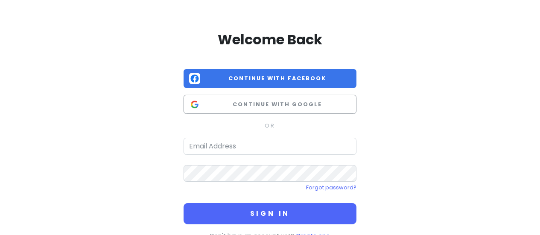 The height and width of the screenshot is (235, 540). I want to click on h2: Welcome Back, so click(270, 40).